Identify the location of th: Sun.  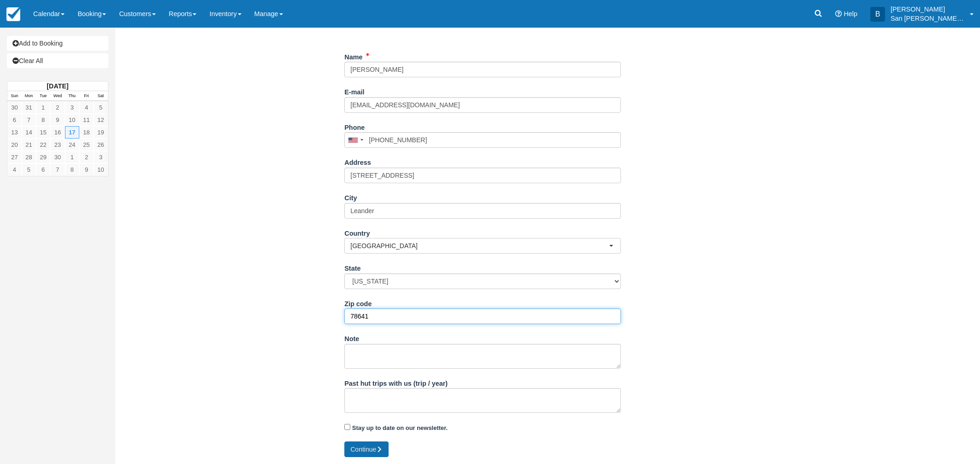
(14, 97).